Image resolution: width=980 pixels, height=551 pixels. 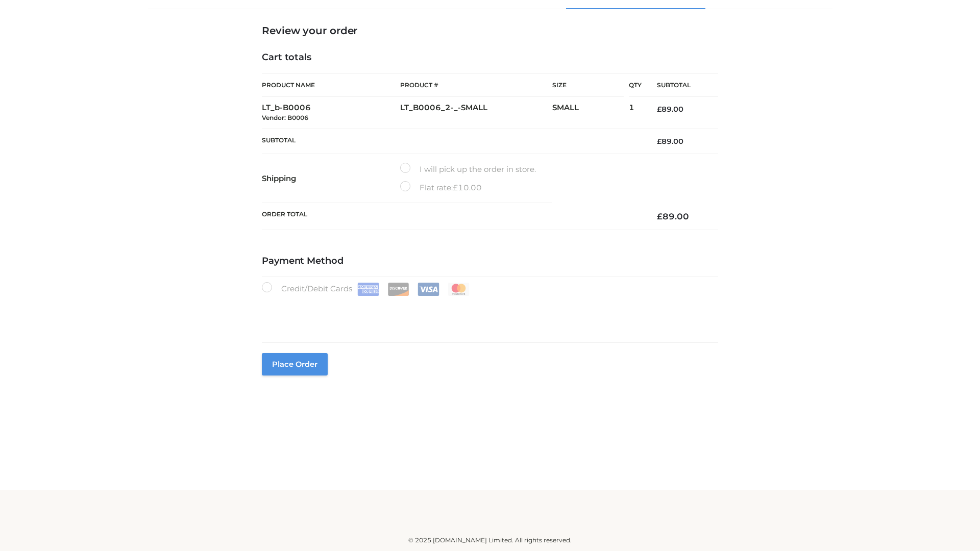 What do you see at coordinates (368, 289) in the screenshot?
I see `img: Amex` at bounding box center [368, 289].